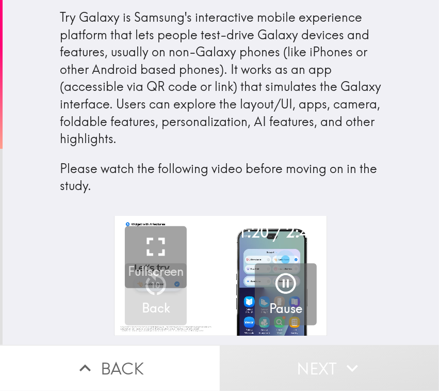 This screenshot has width=439, height=391. I want to click on button: Pause, so click(286, 294).